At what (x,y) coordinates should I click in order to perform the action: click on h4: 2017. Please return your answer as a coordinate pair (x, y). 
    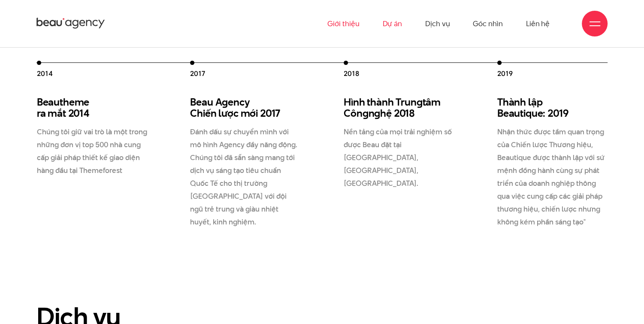
    Looking at the image, I should click on (246, 74).